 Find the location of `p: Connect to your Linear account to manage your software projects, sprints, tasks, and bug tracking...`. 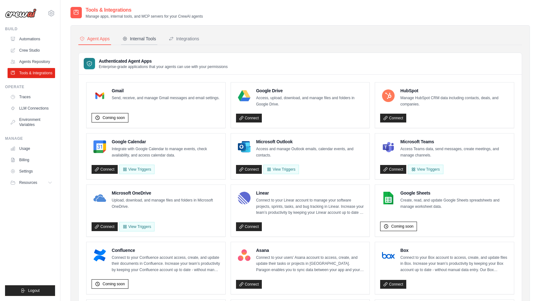

p: Connect to your Linear account to manage your software projects, sprints, tasks, and bug tracking... is located at coordinates (310, 207).